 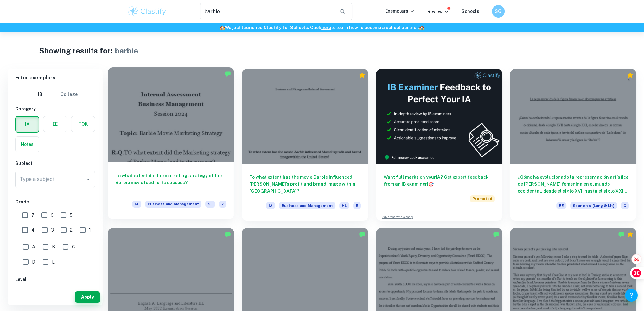 What do you see at coordinates (34, 247) in the screenshot?
I see `span: A` at bounding box center [34, 247].